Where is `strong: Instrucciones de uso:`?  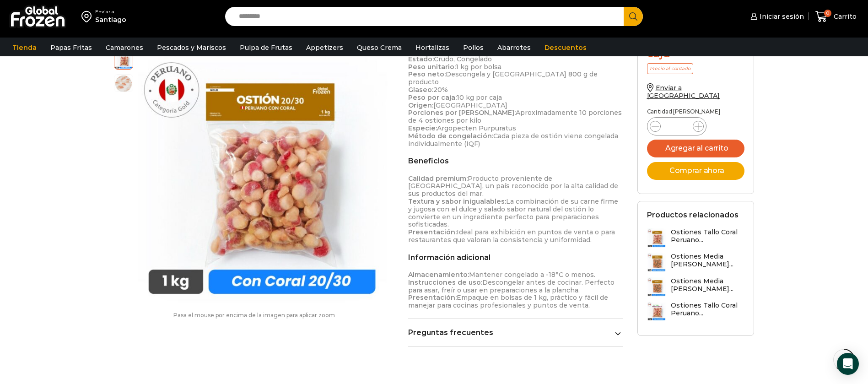 strong: Instrucciones de uso: is located at coordinates (445, 282).